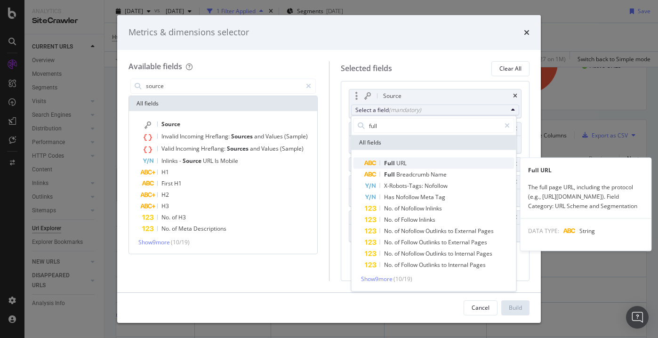  What do you see at coordinates (413, 174) in the screenshot?
I see `span: Breadcrumb` at bounding box center [413, 174].